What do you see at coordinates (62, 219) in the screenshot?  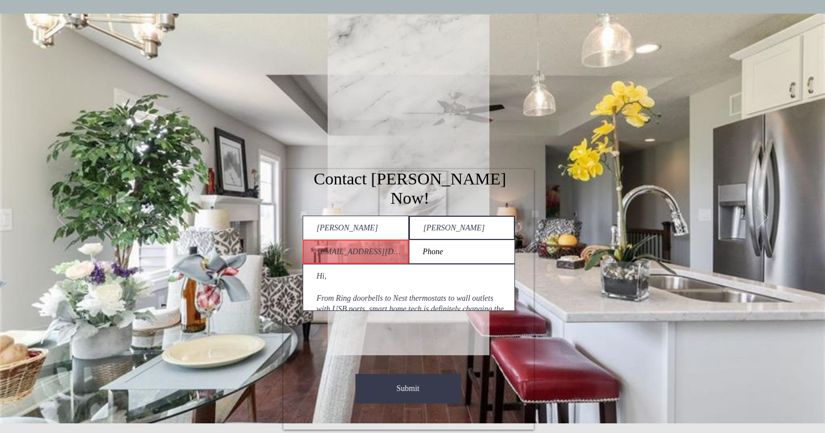 I see `button: Previous` at bounding box center [62, 219].